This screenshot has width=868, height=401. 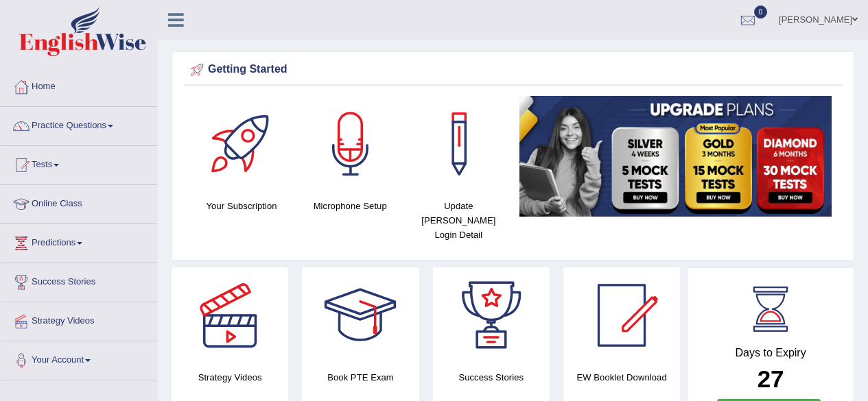 What do you see at coordinates (350, 205) in the screenshot?
I see `h4: Microphone Setup` at bounding box center [350, 205].